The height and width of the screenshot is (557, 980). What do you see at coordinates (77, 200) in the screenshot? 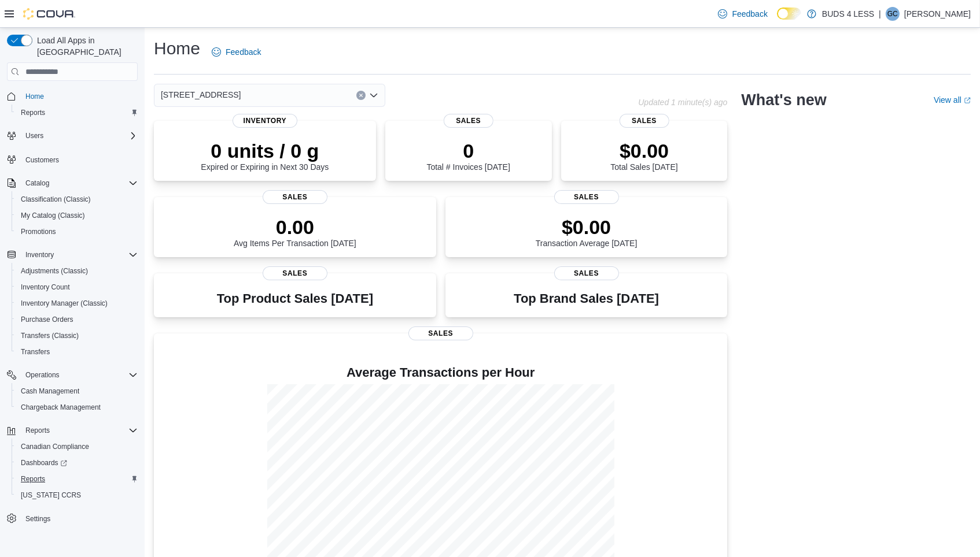
I see `button: Classification (Classic)` at bounding box center [77, 200].